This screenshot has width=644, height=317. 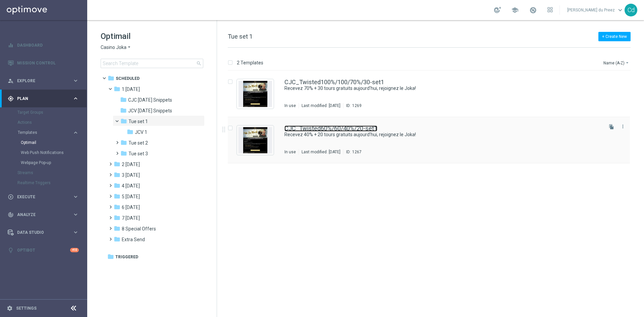 I want to click on button: Casino Joka arrow_drop_down, so click(x=116, y=48).